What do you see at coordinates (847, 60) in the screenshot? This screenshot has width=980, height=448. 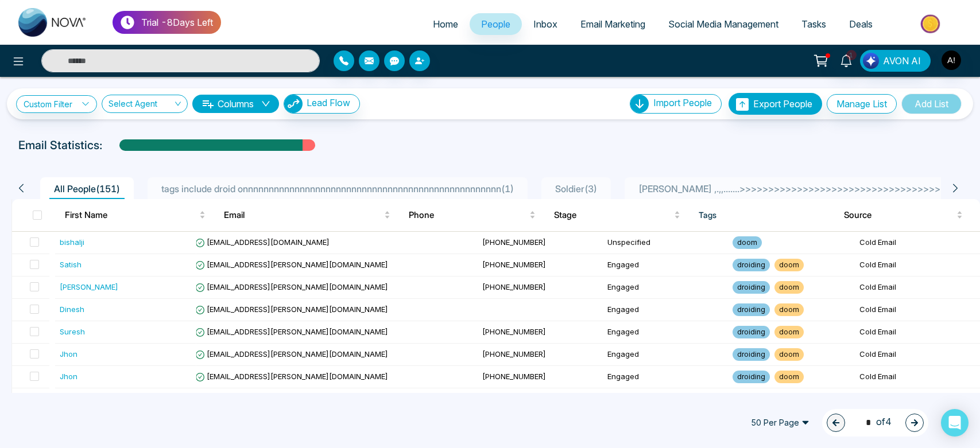 I see `a: 1` at bounding box center [847, 60].